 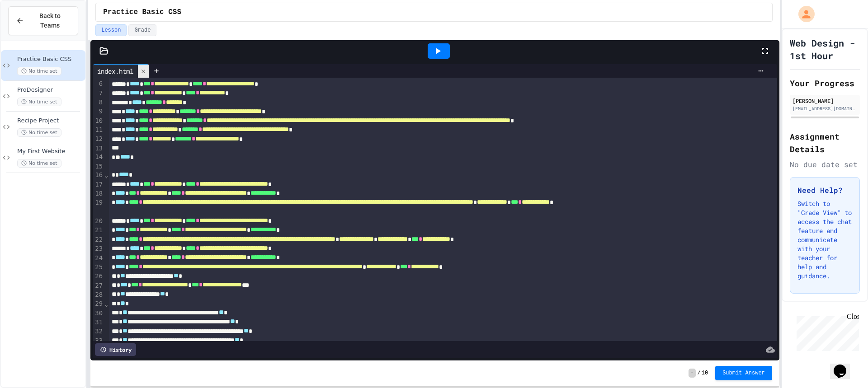 I want to click on h2: Your Progress, so click(x=825, y=83).